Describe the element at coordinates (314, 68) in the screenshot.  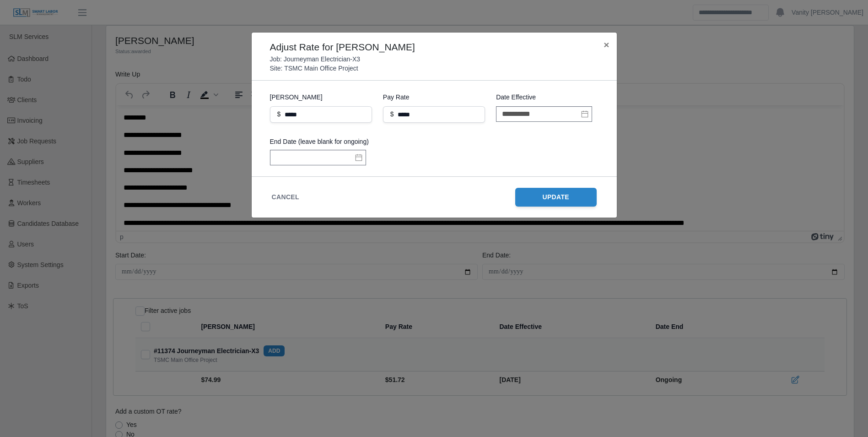
I see `p: Site: TSMC Main Office Project` at that location.